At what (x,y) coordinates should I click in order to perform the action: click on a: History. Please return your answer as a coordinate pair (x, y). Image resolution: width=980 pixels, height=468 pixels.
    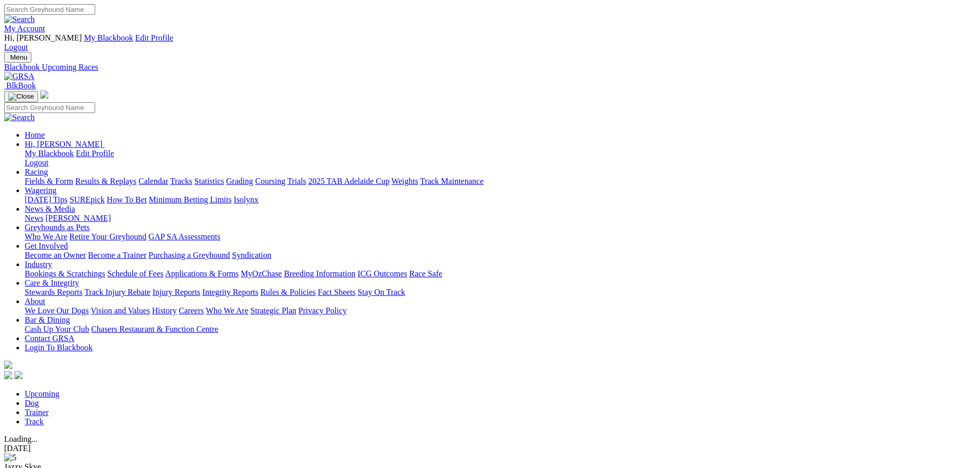
    Looking at the image, I should click on (164, 310).